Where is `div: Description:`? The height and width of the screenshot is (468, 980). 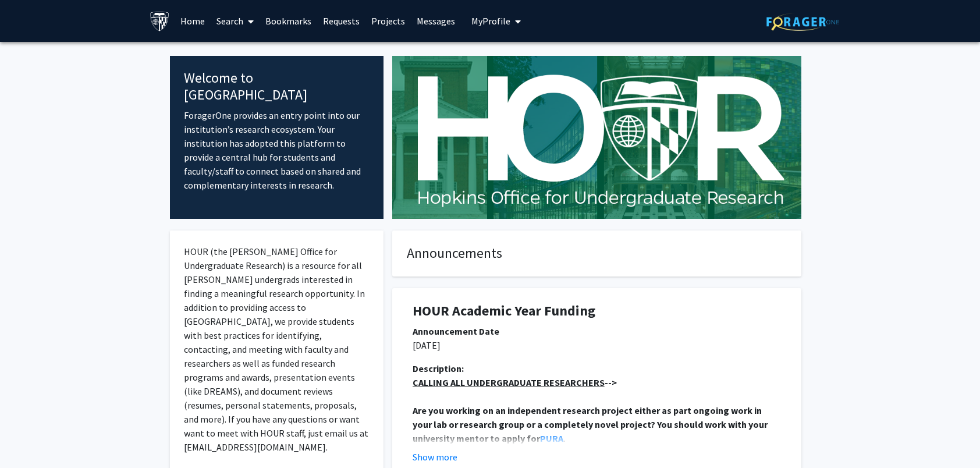
div: Description: is located at coordinates (597, 368).